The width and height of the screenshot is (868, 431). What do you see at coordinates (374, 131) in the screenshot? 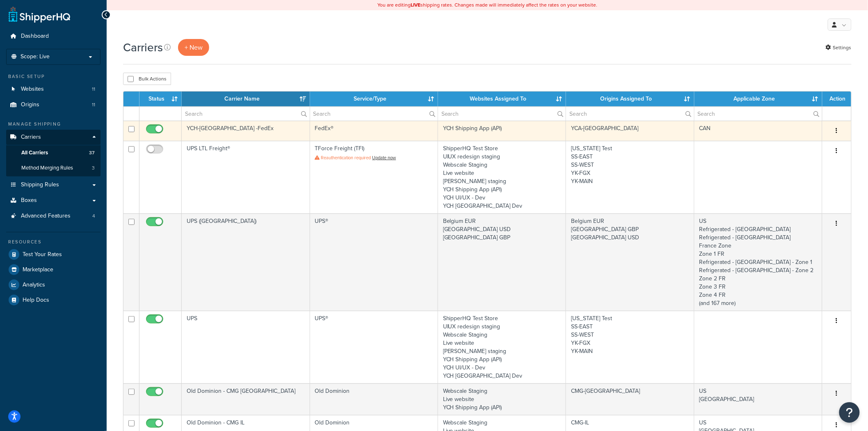
I see `td: FedEx®` at bounding box center [374, 131].